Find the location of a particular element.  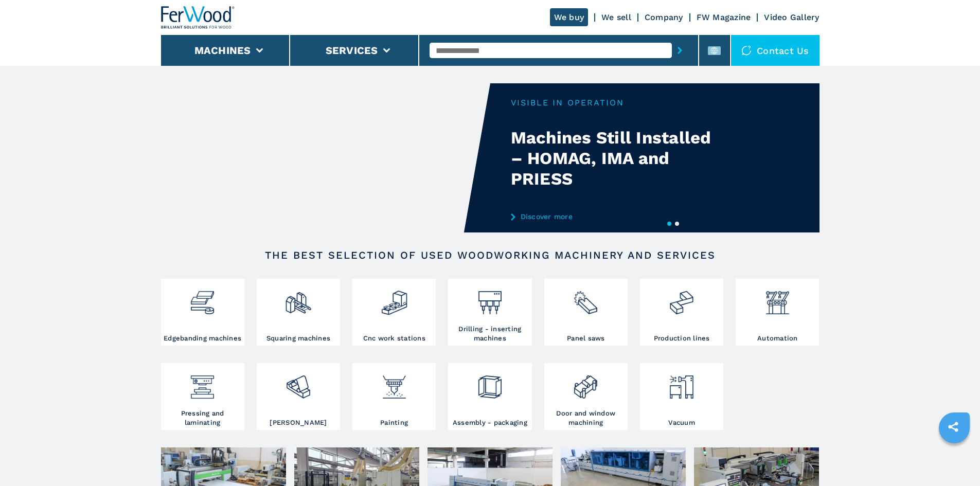

h3: Production lines is located at coordinates (682, 339).